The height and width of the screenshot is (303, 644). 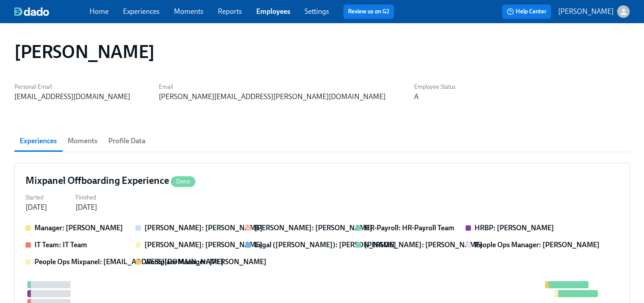 What do you see at coordinates (82, 141) in the screenshot?
I see `span: Moments` at bounding box center [82, 141].